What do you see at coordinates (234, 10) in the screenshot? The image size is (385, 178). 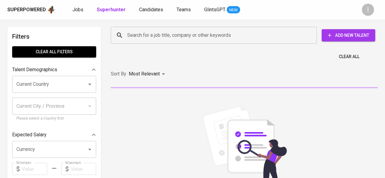 I see `span: NEW` at bounding box center [234, 10].